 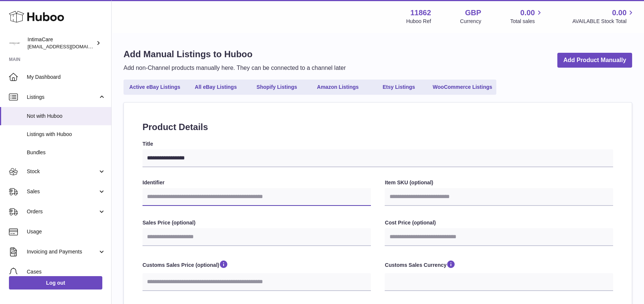 I want to click on span: Orders, so click(x=62, y=212).